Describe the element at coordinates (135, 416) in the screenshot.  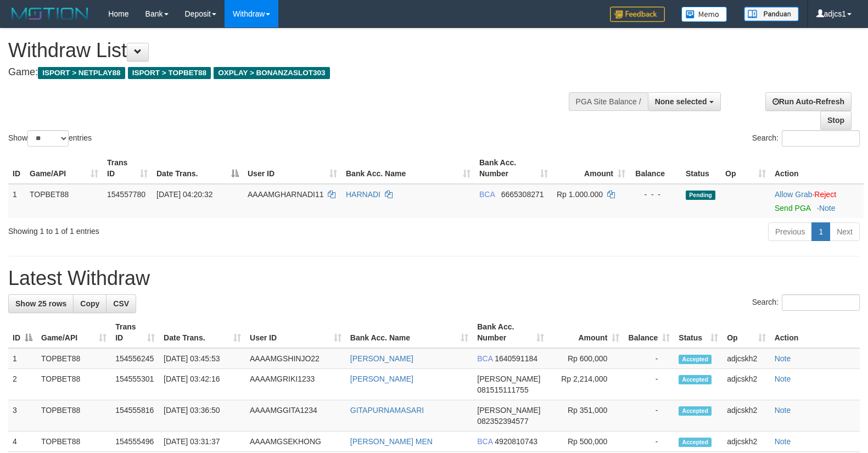
I see `td: 154555816` at that location.